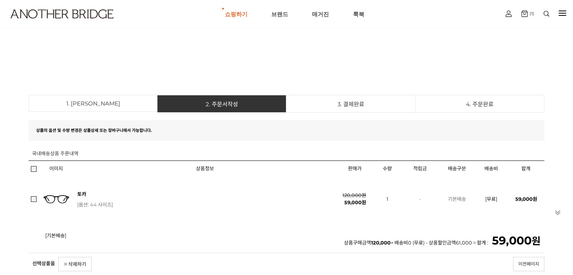  I want to click on a: 브랜드, so click(280, 14).